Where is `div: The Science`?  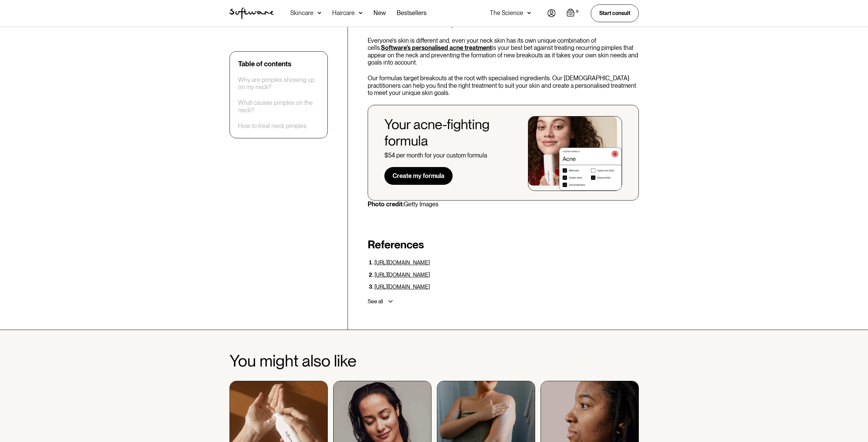 div: The Science is located at coordinates (507, 13).